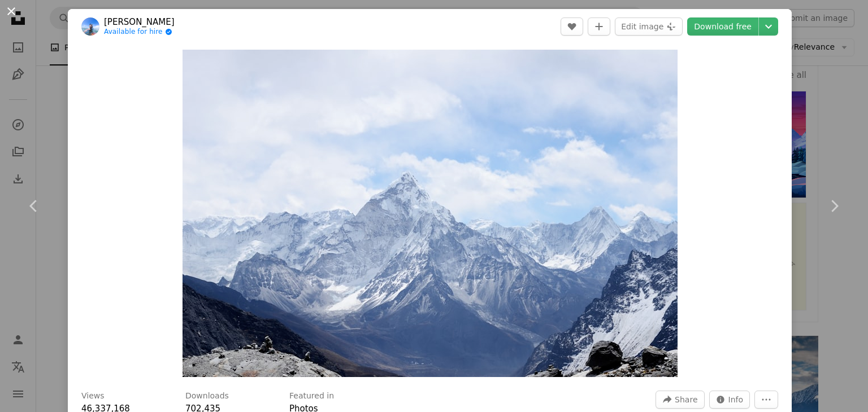 The image size is (868, 412). I want to click on button: Choose download size, so click(768, 27).